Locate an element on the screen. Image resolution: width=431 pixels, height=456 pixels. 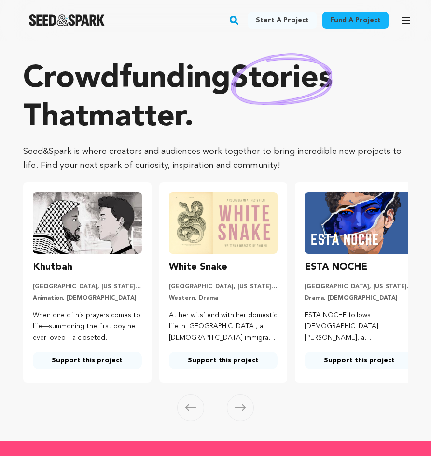
h3: Khutbah is located at coordinates (53, 268).